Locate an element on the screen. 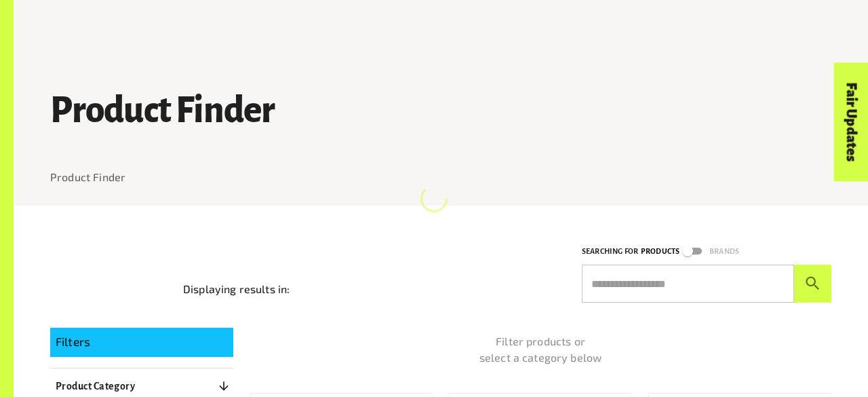 The height and width of the screenshot is (397, 868). h1: Product Finder is located at coordinates (441, 110).